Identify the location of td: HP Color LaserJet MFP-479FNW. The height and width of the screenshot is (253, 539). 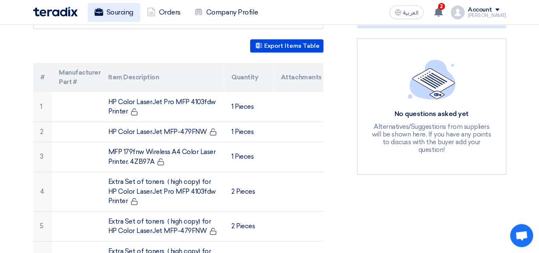
(163, 132).